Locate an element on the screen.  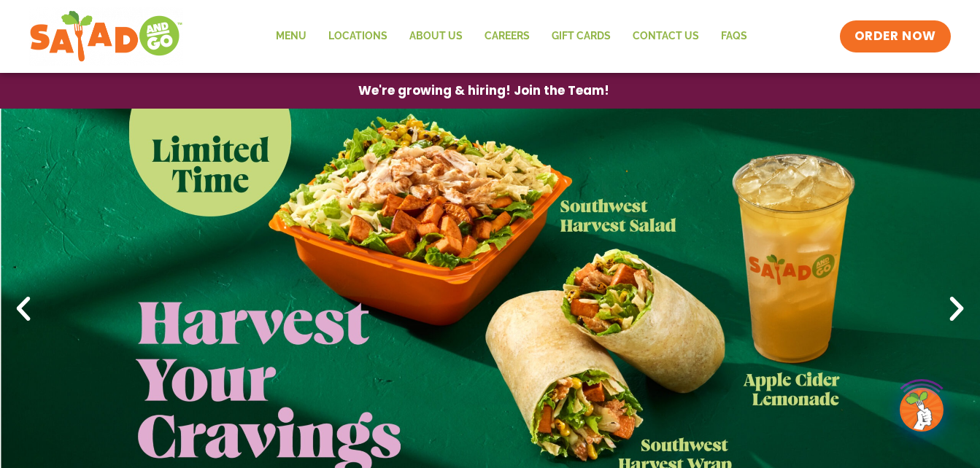
a: Menu is located at coordinates (291, 36).